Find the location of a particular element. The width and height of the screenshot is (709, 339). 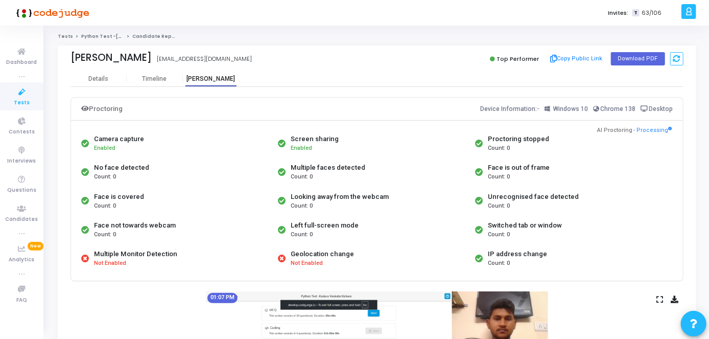

div: No face detected is located at coordinates (122, 168).